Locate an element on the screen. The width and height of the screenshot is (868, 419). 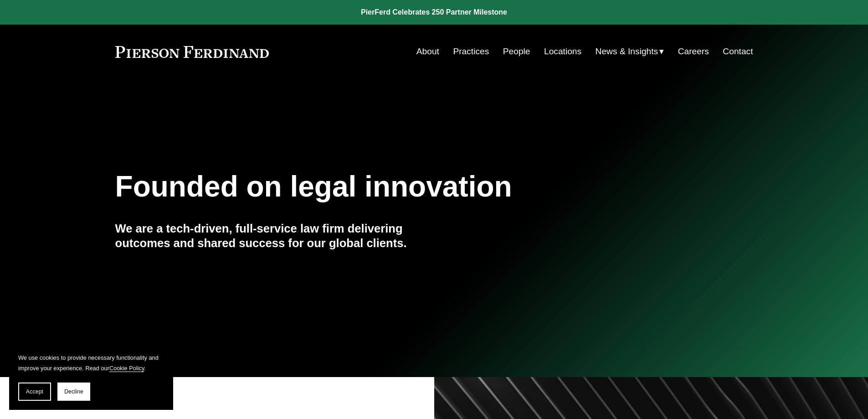
a: Locations is located at coordinates (563, 51).